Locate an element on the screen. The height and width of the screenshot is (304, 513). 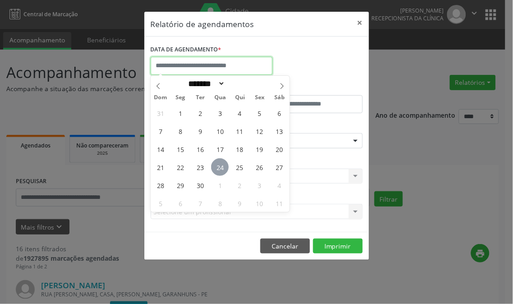
span: Setembro 26, 2025 is located at coordinates (259, 167).